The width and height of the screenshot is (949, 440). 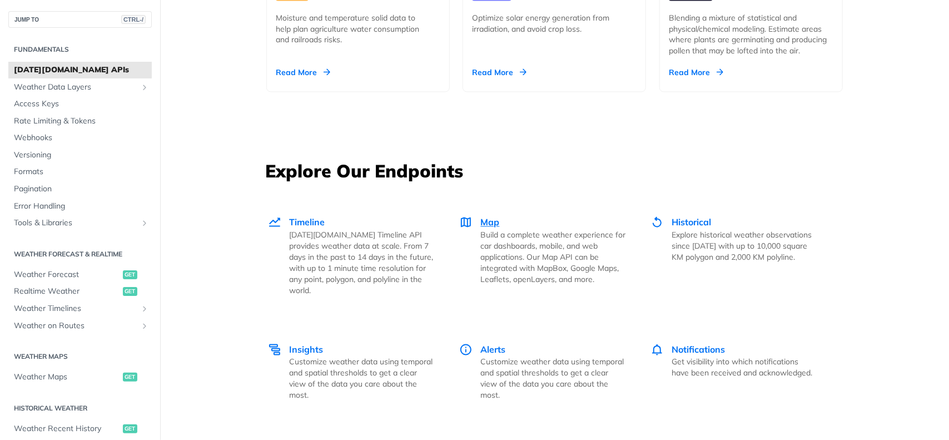 What do you see at coordinates (692, 222) in the screenshot?
I see `span: Historical` at bounding box center [692, 222].